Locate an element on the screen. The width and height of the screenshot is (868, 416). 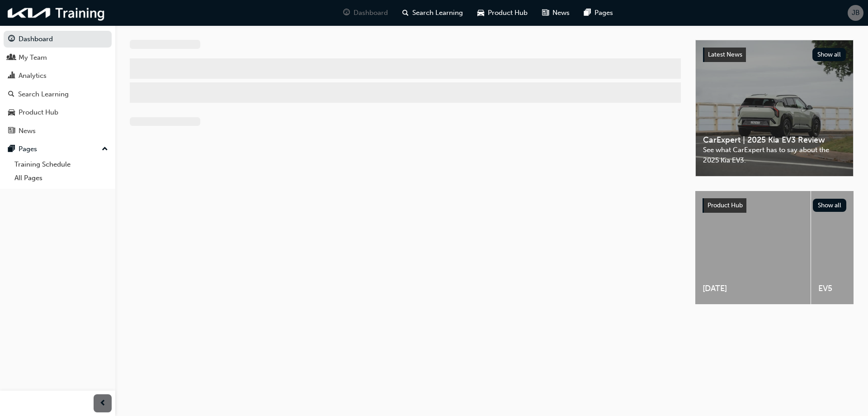
div: Pages is located at coordinates (28, 149).